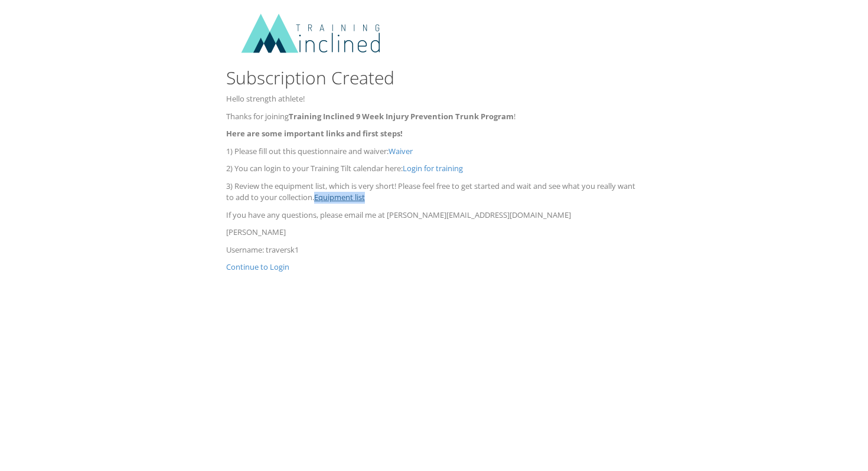 This screenshot has height=471, width=868. Describe the element at coordinates (400, 151) in the screenshot. I see `a: Waiver` at that location.